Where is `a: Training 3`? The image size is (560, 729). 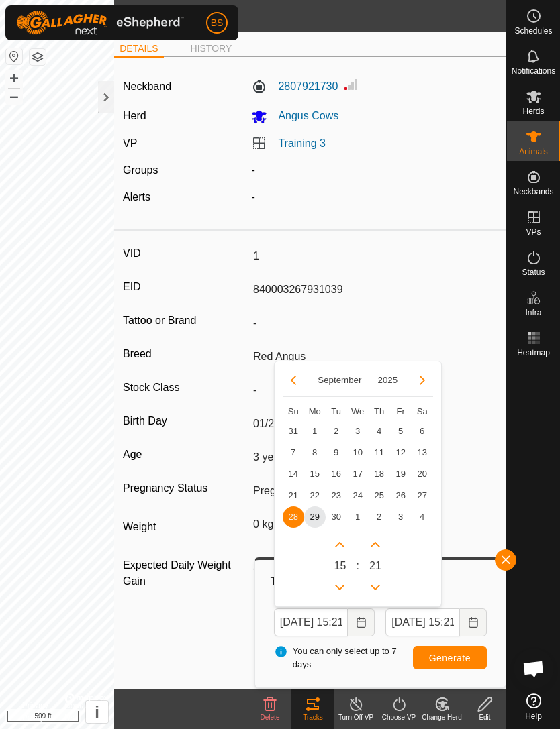 a: Training 3 is located at coordinates (302, 142).